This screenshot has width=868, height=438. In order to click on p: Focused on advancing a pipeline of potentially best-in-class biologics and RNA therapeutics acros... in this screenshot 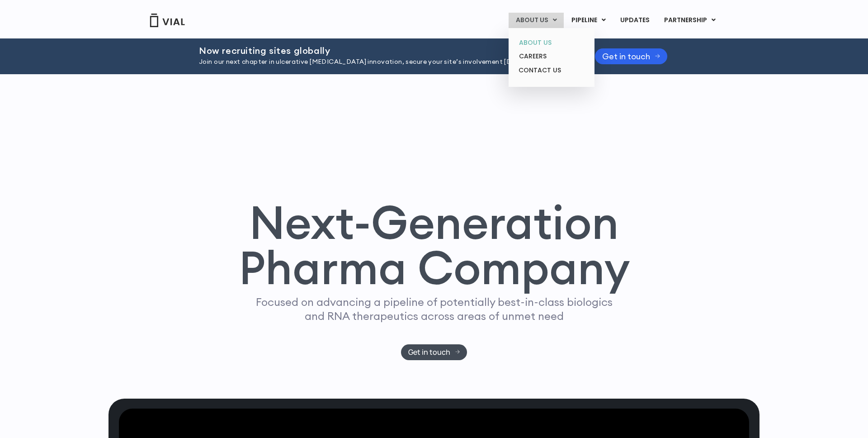, I will do `click(434, 309)`.